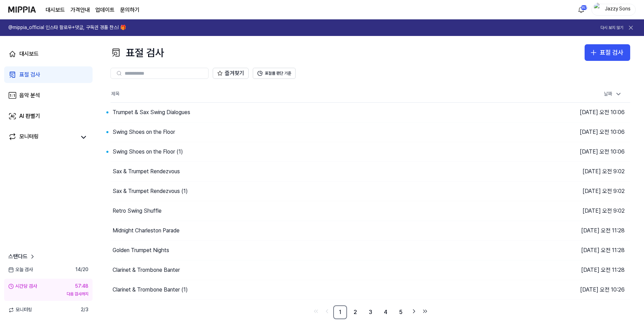 The width and height of the screenshot is (644, 323). Describe the element at coordinates (49, 75) in the screenshot. I see `a: 표절 검사` at that location.